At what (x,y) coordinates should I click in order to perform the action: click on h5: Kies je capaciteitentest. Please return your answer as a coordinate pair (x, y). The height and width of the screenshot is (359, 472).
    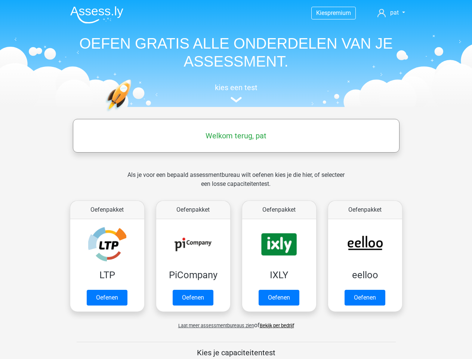
    Looking at the image, I should click on (236, 352).